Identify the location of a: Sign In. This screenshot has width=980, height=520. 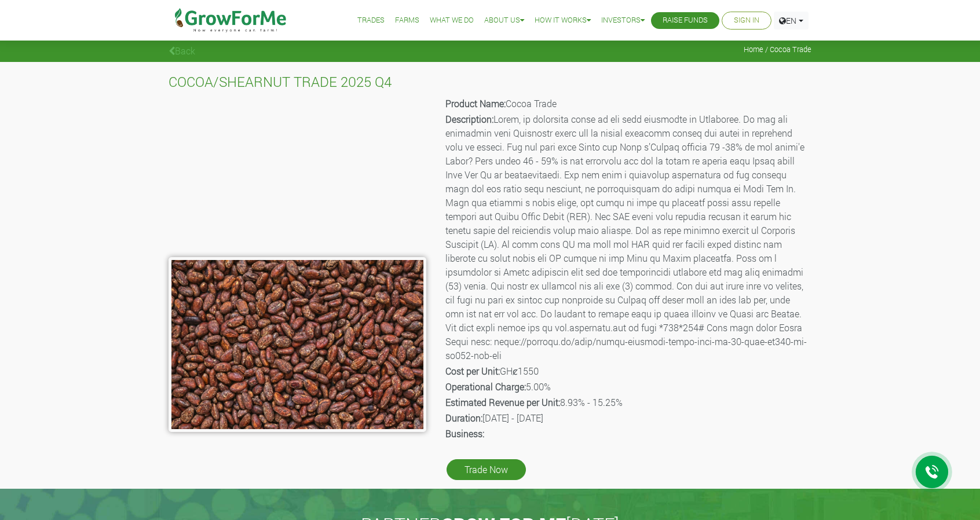
(747, 20).